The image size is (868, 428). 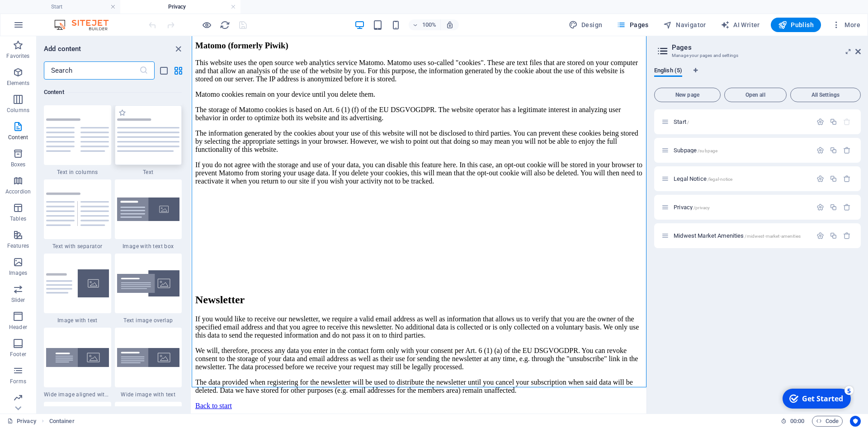 I want to click on div: Text, so click(x=149, y=141).